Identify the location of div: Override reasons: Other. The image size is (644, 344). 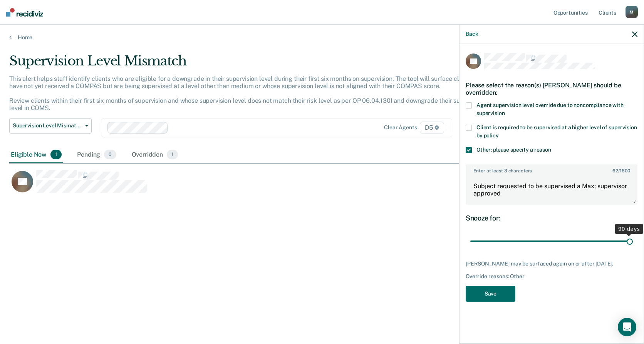
(551, 276).